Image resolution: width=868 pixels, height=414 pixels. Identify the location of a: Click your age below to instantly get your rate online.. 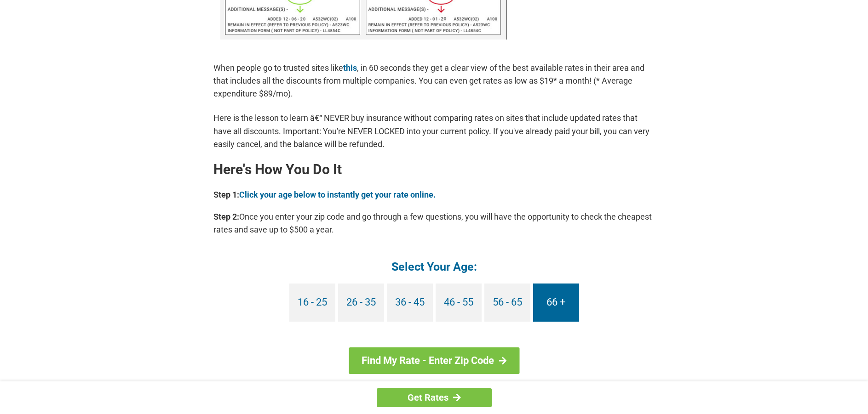
(337, 194).